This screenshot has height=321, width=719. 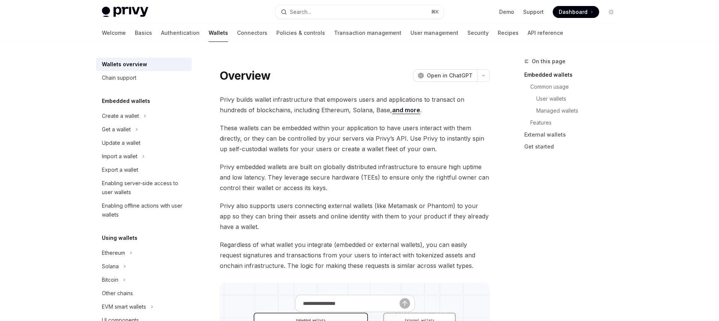 I want to click on a: Enabling server-side access to user wallets, so click(x=144, y=188).